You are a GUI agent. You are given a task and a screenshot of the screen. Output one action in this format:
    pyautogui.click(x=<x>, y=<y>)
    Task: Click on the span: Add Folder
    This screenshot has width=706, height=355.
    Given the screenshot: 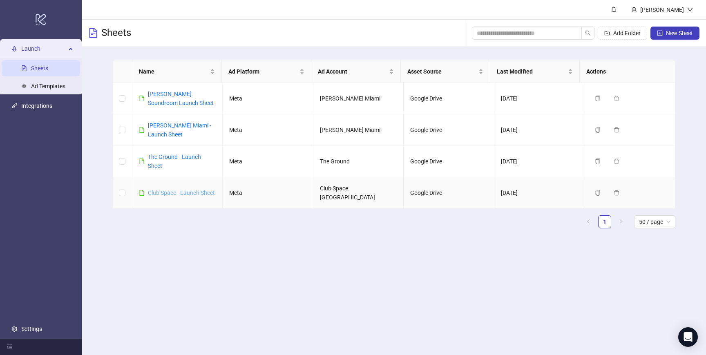 What is the action you would take?
    pyautogui.click(x=627, y=33)
    